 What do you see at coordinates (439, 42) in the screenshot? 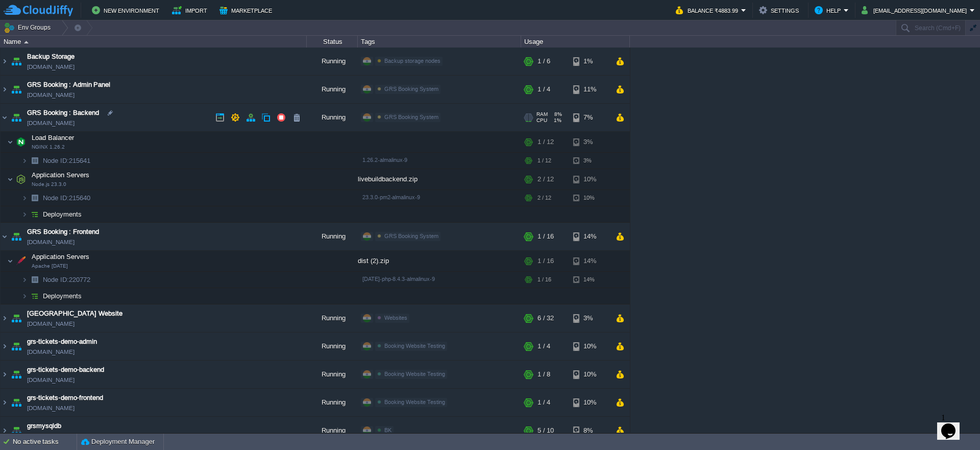
I see `div: Tags` at bounding box center [439, 42].